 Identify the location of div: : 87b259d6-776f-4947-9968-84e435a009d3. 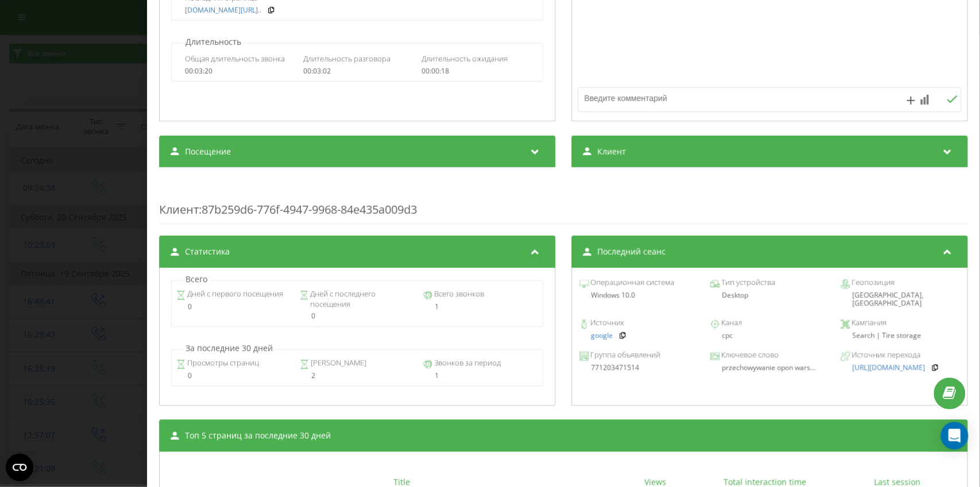
(564, 201).